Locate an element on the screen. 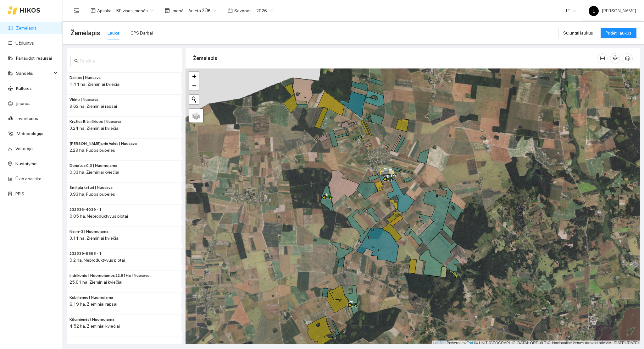  a: Panaudoti resursai is located at coordinates (34, 58).